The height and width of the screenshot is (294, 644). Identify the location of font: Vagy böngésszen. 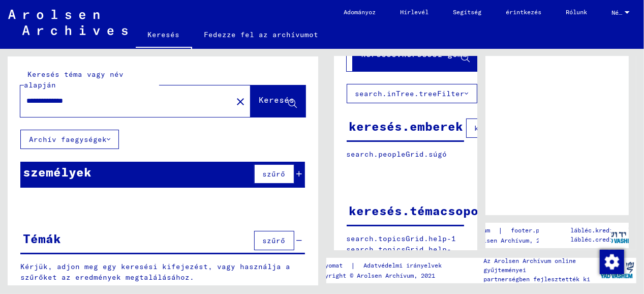
(54, 288).